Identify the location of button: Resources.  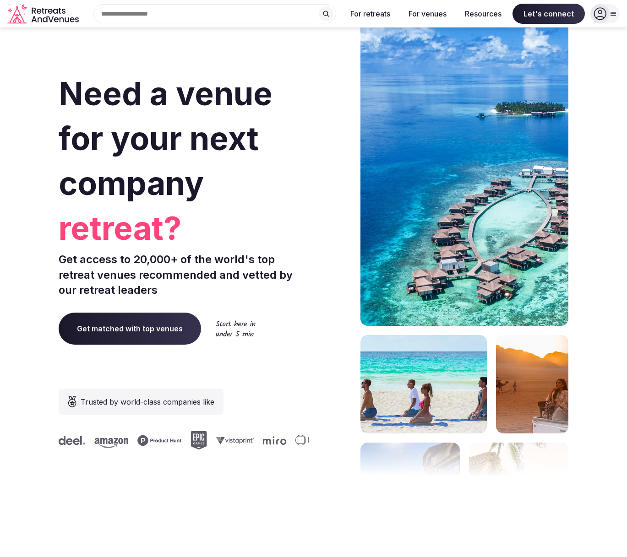
(483, 14).